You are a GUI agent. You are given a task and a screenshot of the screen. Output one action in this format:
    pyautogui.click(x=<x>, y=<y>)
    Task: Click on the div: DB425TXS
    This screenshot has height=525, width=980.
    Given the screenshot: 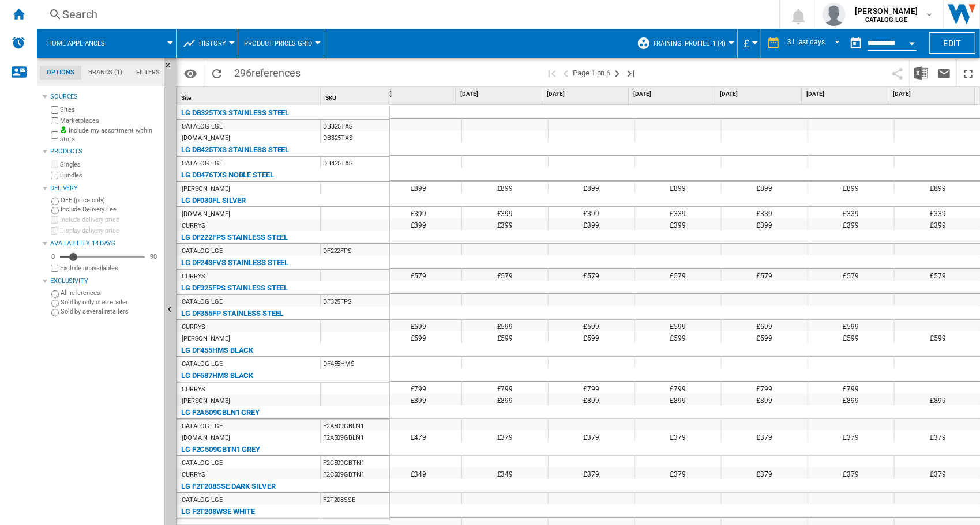 What is the action you would take?
    pyautogui.click(x=355, y=162)
    